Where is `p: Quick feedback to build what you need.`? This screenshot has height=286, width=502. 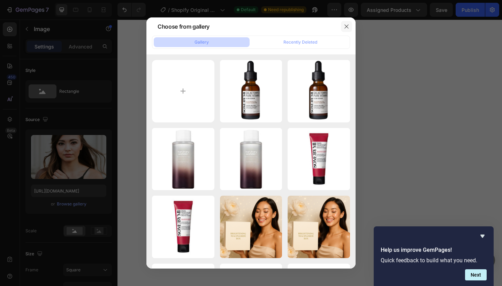
p: Quick feedback to build what you need. is located at coordinates (433, 260).